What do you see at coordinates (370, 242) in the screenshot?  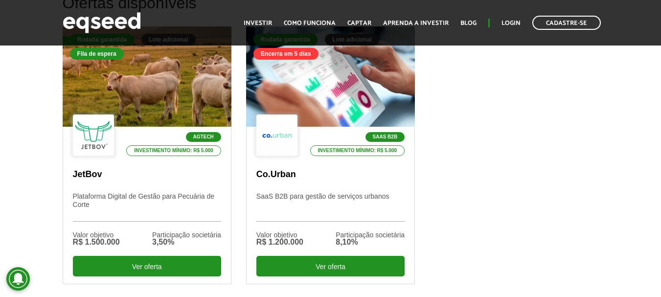 I see `div: 8,10%` at bounding box center [370, 242].